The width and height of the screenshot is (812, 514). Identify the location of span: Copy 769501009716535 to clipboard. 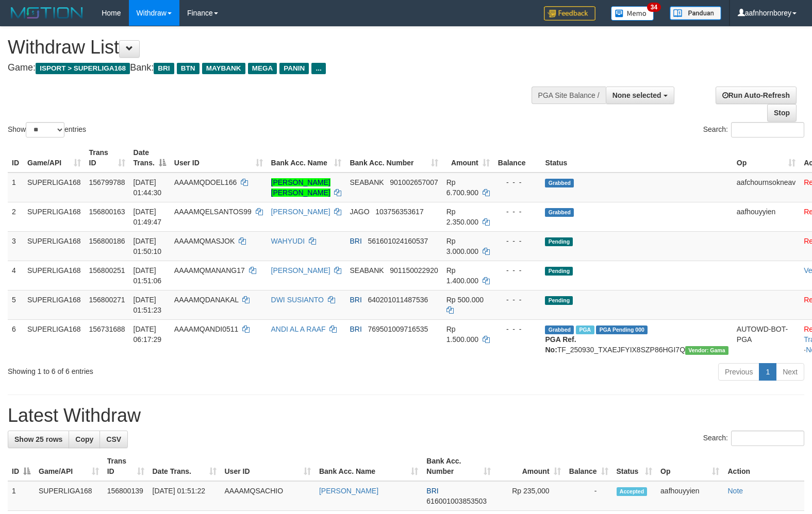
(398, 330).